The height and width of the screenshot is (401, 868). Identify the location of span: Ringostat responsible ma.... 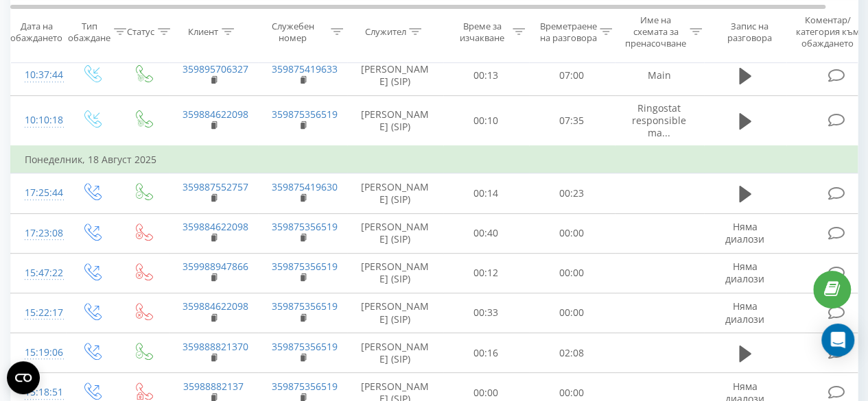
(659, 120).